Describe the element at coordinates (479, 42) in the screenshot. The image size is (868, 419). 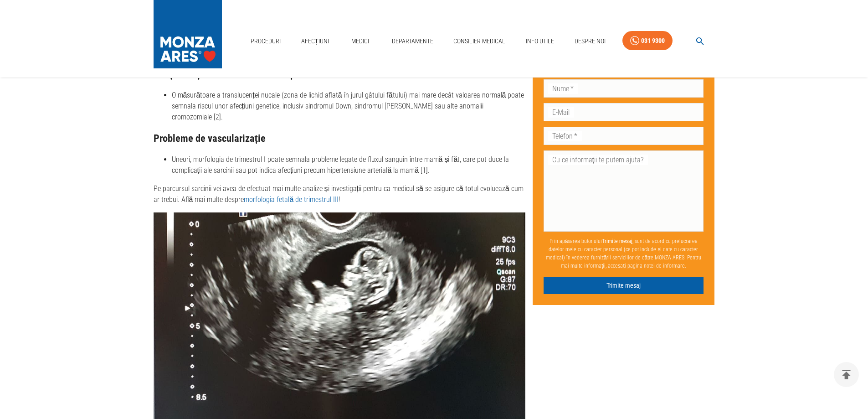
I see `a: Consilier Medical` at that location.